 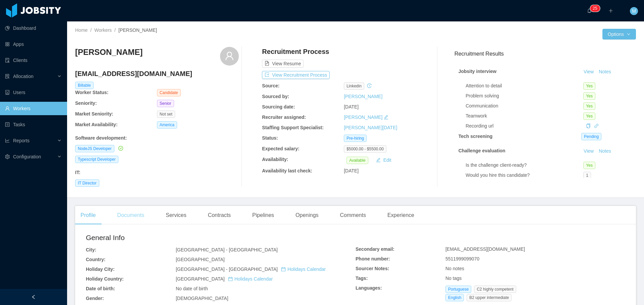 I want to click on a: icon: profileTasks, so click(x=33, y=125).